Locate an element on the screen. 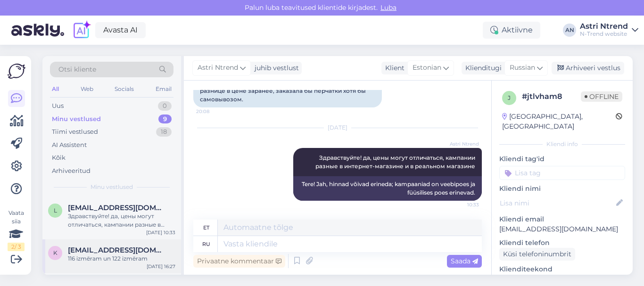 Image resolution: width=644 pixels, height=286 pixels. span: Lauragutmann1@gmail.com is located at coordinates (117, 208).